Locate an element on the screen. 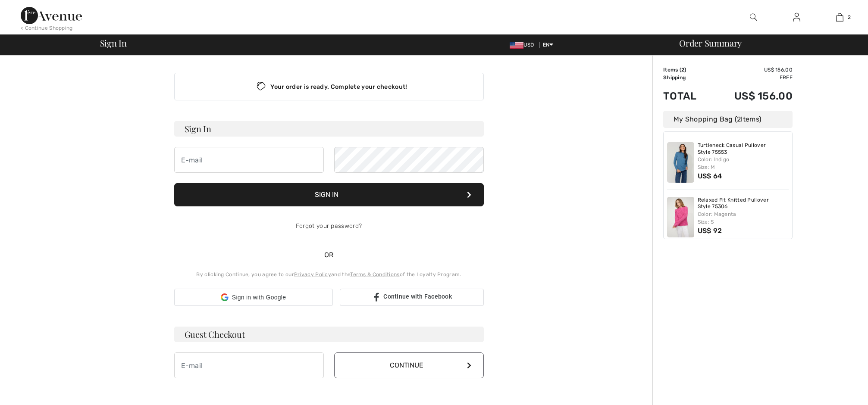 The height and width of the screenshot is (405, 868). span: EN is located at coordinates (548, 45).